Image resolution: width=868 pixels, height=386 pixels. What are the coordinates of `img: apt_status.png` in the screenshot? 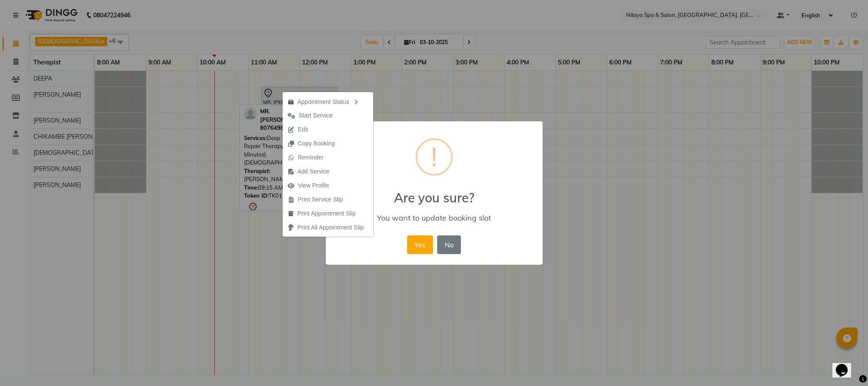 It's located at (291, 102).